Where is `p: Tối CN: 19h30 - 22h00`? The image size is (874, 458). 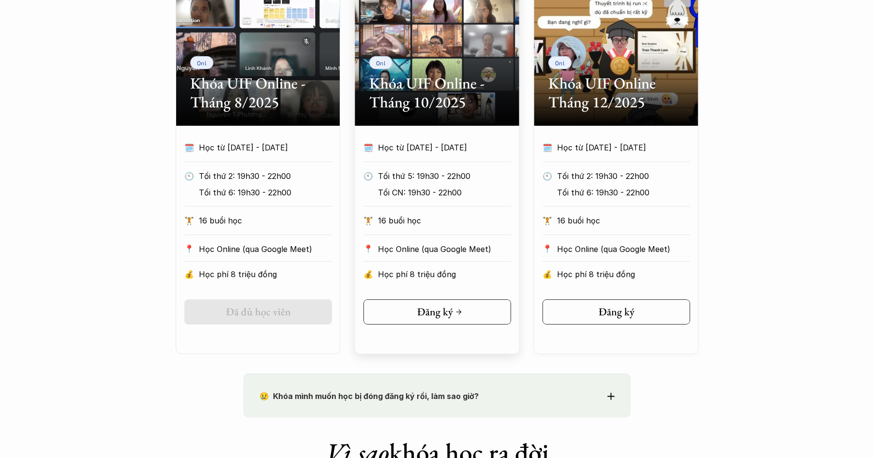 p: Tối CN: 19h30 - 22h00 is located at coordinates (444, 193).